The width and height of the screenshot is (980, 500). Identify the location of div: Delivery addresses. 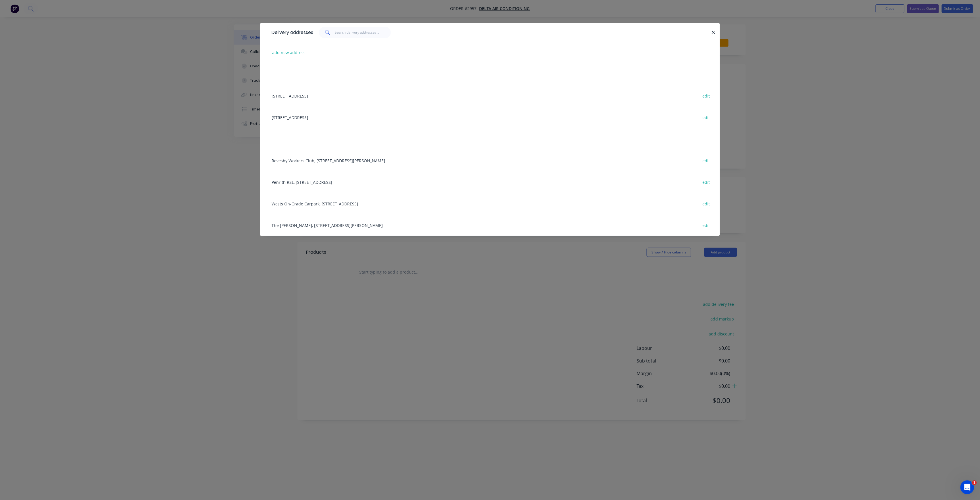
(291, 32).